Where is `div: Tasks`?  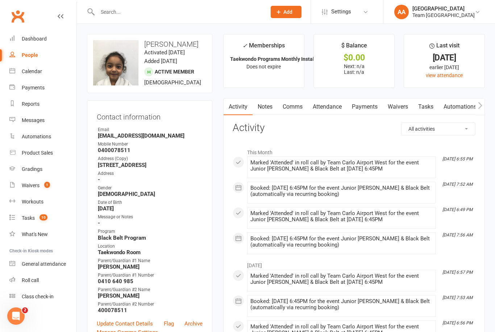
div: Tasks is located at coordinates (28, 218).